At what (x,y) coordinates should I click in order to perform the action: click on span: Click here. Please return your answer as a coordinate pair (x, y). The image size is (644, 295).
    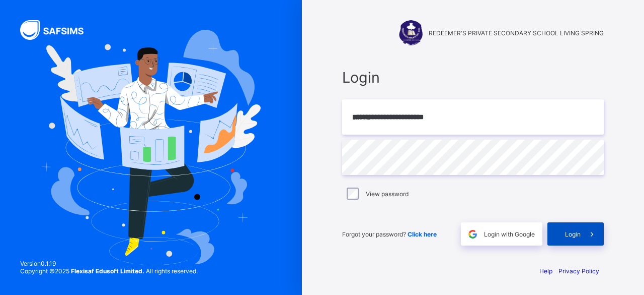
    Looking at the image, I should click on (422, 233).